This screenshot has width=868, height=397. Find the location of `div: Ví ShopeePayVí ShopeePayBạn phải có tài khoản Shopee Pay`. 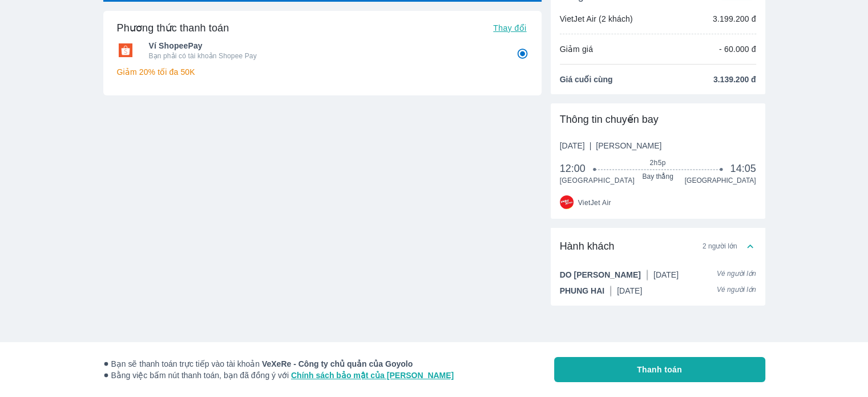

div: Ví ShopeePayVí ShopeePayBạn phải có tài khoản Shopee Pay is located at coordinates (322, 50).